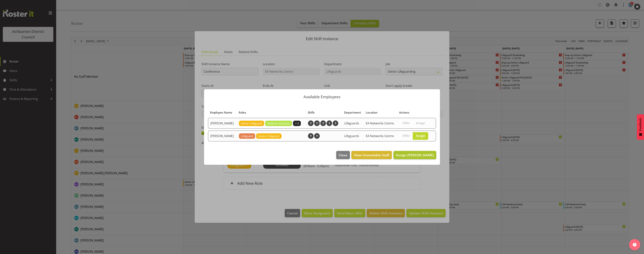  I want to click on span: Skills, so click(311, 113).